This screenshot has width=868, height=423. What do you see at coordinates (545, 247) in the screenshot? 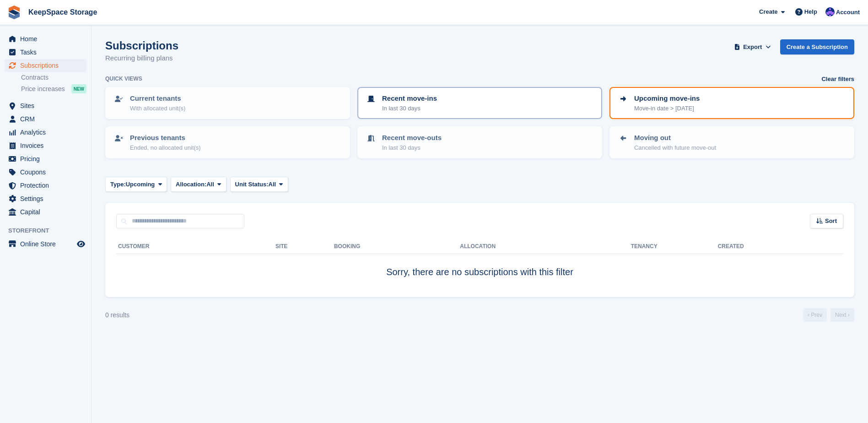
I see `th: Allocation` at bounding box center [545, 247].